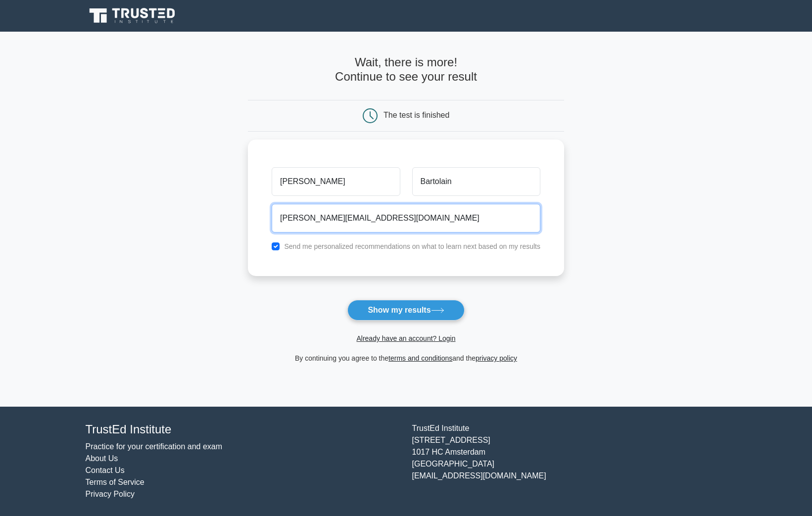 The width and height of the screenshot is (812, 516). Describe the element at coordinates (412, 247) in the screenshot. I see `label: Send me personalized recommendations on what to learn next based on my results` at that location.